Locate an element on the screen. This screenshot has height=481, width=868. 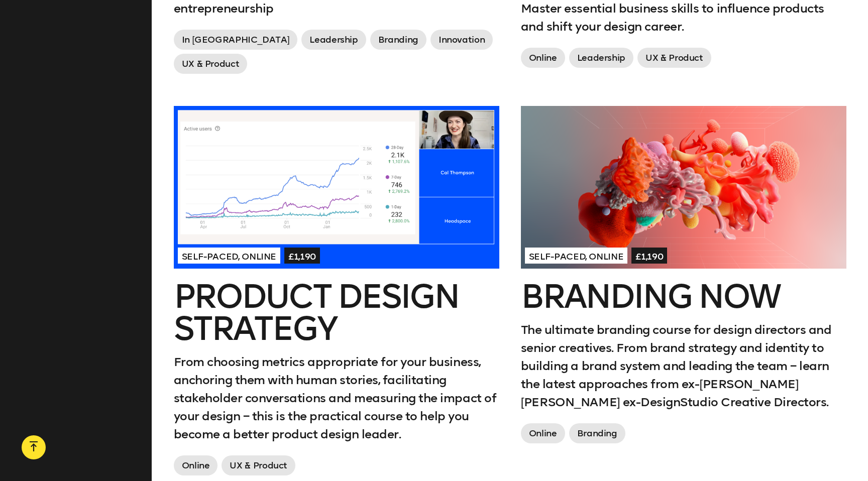
a: Self-paced, Online£1,190Product Design StrategyFrom choosing metrics appropriate for your busines... is located at coordinates (336, 293).